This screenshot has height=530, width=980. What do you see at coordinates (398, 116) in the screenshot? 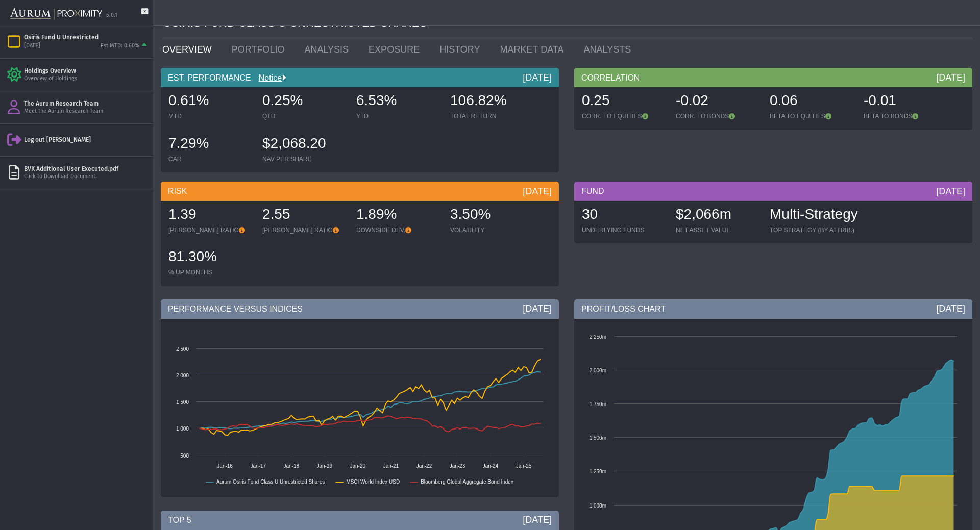
I see `div: YTD` at bounding box center [398, 116].